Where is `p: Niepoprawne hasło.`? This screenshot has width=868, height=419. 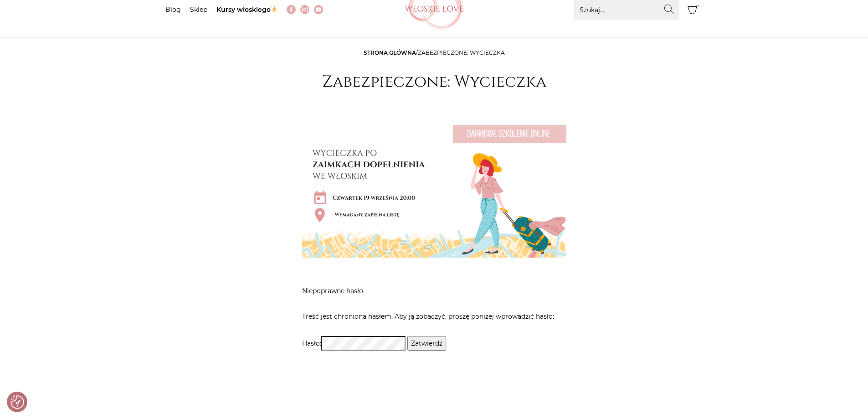 p: Niepoprawne hasło. is located at coordinates (434, 291).